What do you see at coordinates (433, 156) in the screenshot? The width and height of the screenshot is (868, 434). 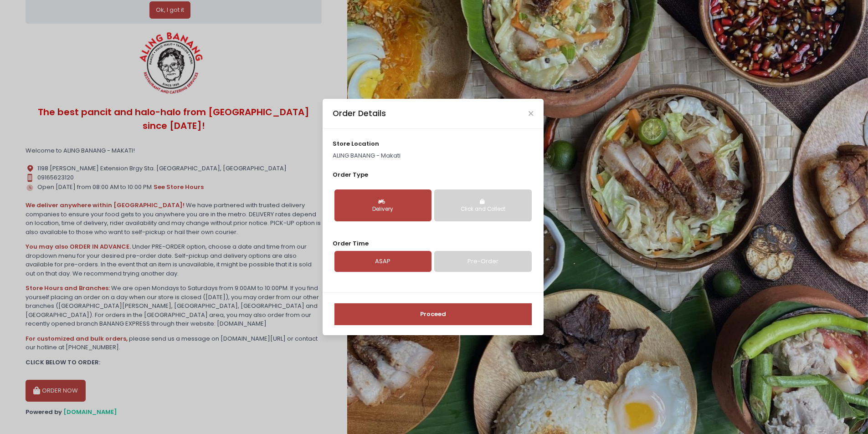 I see `p: ALING BANANG - Makati` at bounding box center [433, 156].